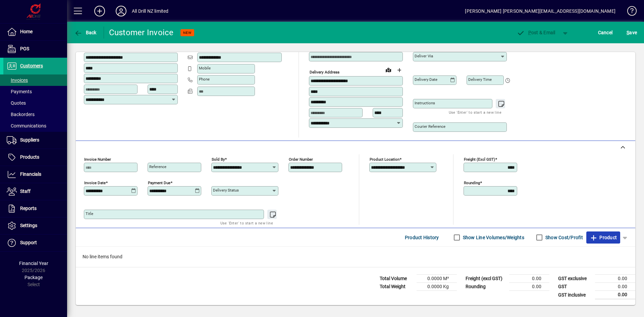 The width and height of the screenshot is (644, 317). Describe the element at coordinates (19, 92) in the screenshot. I see `span: Payments` at that location.